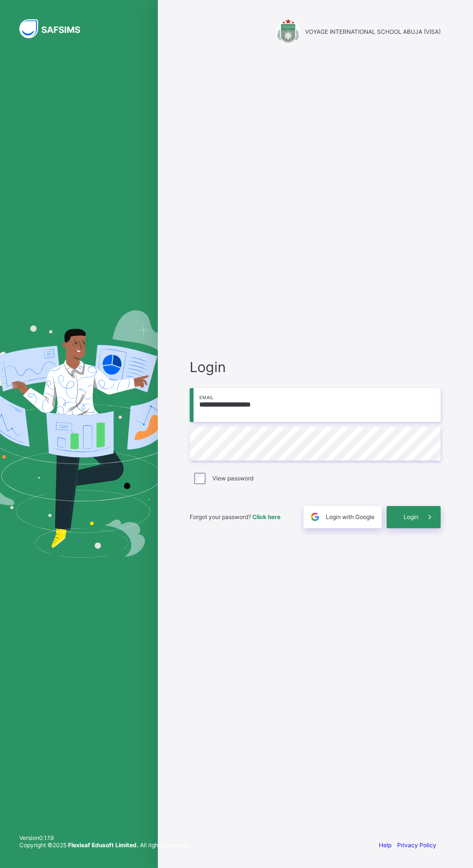 Image resolution: width=473 pixels, height=868 pixels. Describe the element at coordinates (373, 31) in the screenshot. I see `span: VOYAGE INTERNATIONAL SCHOOL ABUJA (VISA)` at that location.